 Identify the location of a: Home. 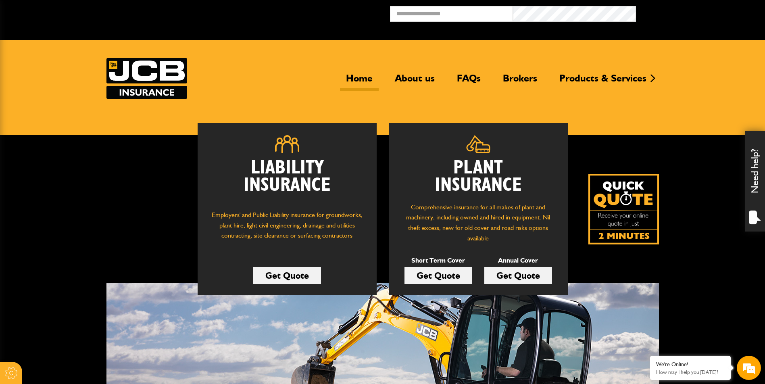
(359, 81).